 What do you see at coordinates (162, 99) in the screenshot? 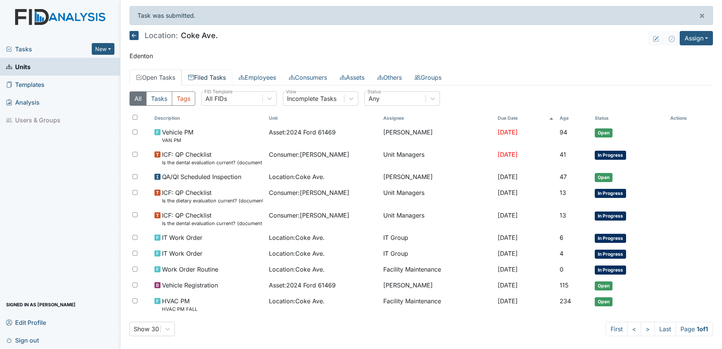
I see `div: Type filter` at bounding box center [162, 99].